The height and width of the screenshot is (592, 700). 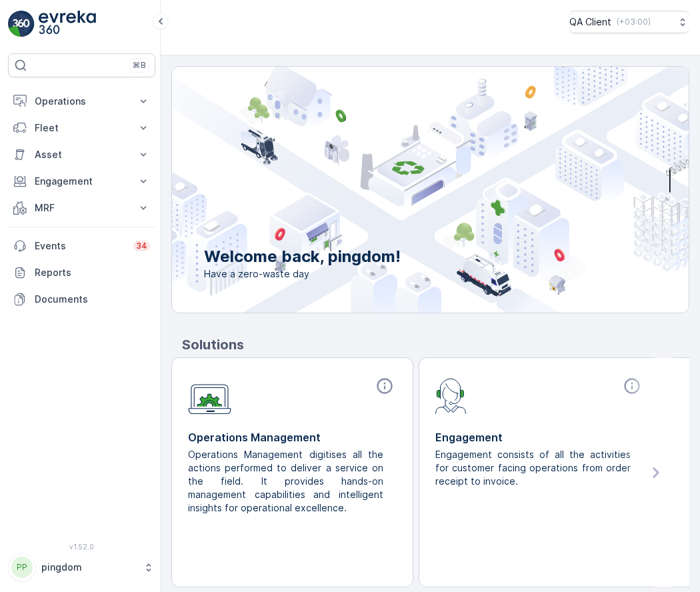 I want to click on p: 34, so click(x=141, y=246).